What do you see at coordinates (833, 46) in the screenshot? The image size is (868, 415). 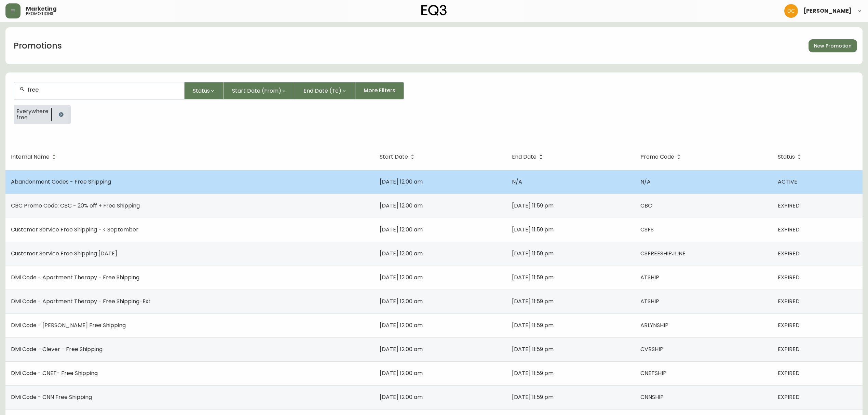 I see `span: New Promotion` at bounding box center [833, 46].